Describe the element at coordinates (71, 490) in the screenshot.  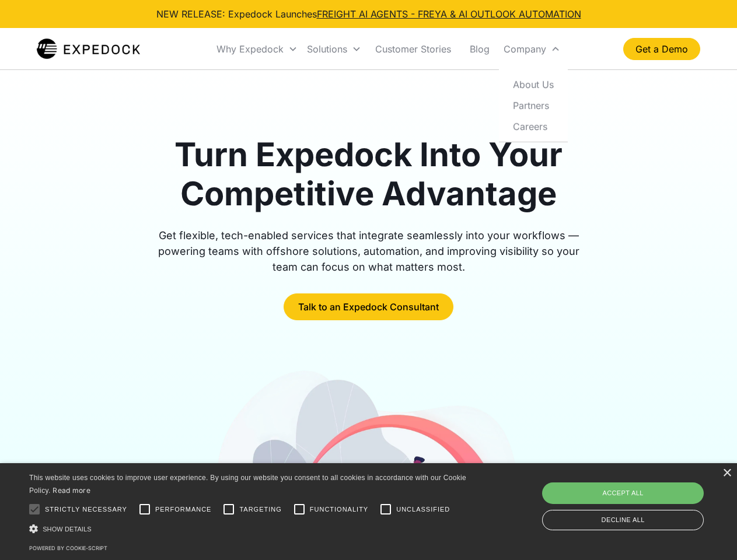
I see `a: Read more` at that location.